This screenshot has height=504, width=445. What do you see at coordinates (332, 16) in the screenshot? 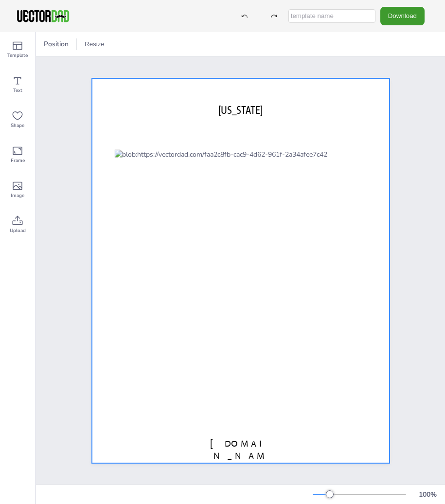
I see `input: template name` at bounding box center [332, 16].